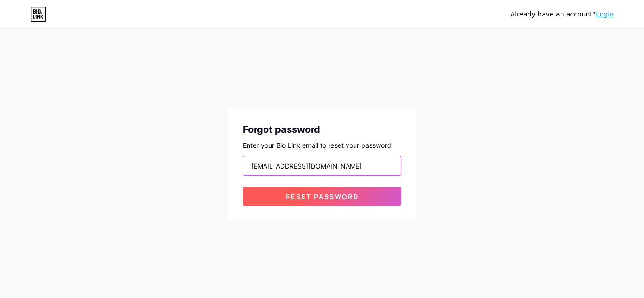 Image resolution: width=644 pixels, height=298 pixels. What do you see at coordinates (322, 145) in the screenshot?
I see `div: Enter your Bio Link email to reset your password` at bounding box center [322, 145].